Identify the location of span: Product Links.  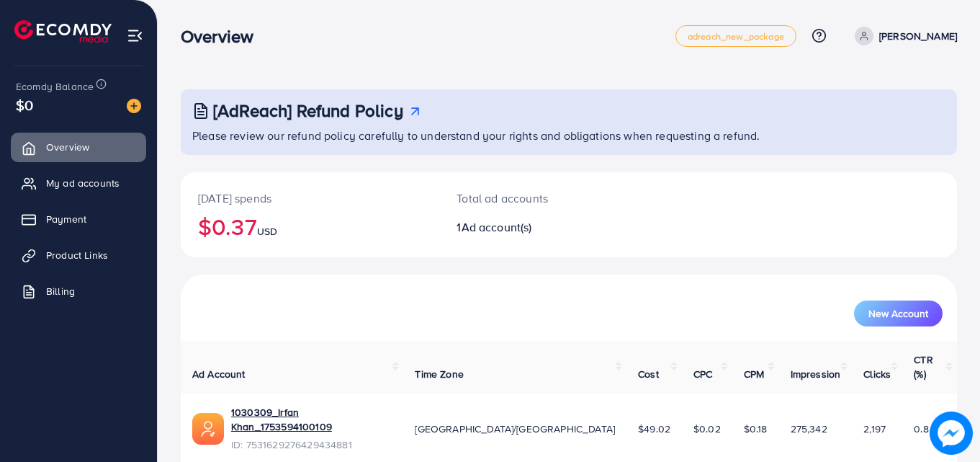
(77, 255).